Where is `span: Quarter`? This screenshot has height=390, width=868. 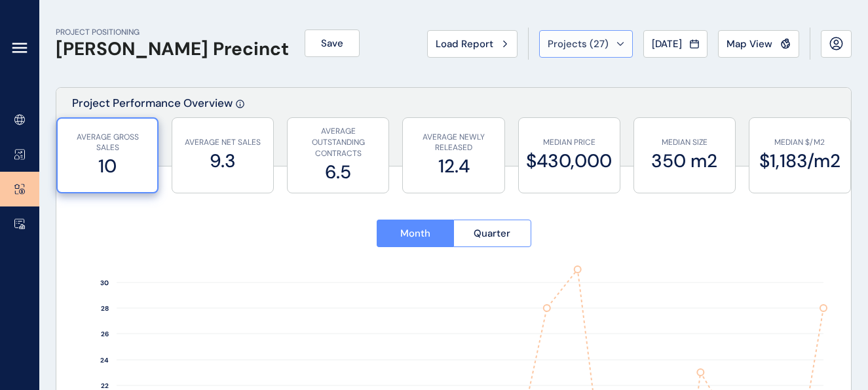 span: Quarter is located at coordinates (491, 233).